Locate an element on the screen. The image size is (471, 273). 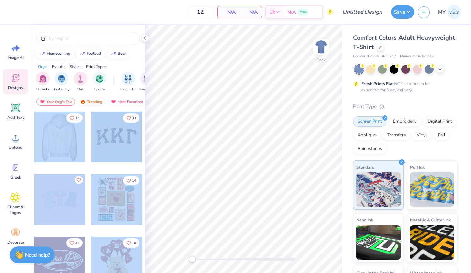
span: Club is located at coordinates (80, 89).